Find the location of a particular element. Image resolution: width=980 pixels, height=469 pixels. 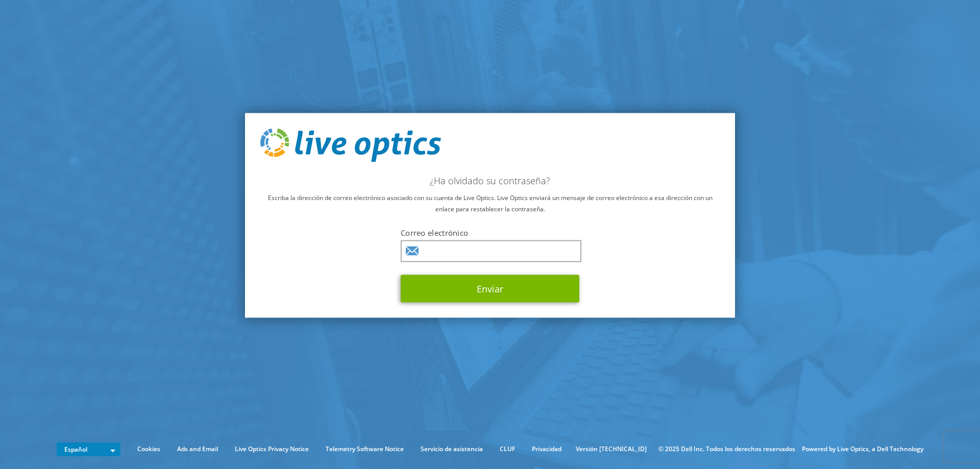

a: Cookies is located at coordinates (149, 450).